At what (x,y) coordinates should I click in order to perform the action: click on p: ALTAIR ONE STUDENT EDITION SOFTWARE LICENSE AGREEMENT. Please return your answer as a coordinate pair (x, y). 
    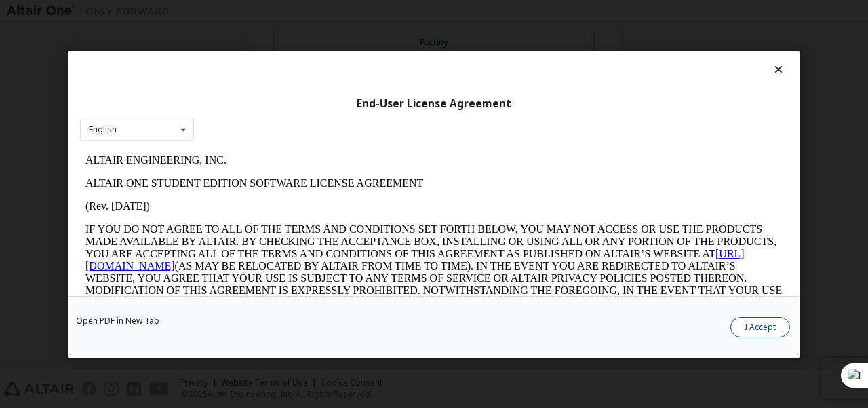
    Looking at the image, I should click on (354, 35).